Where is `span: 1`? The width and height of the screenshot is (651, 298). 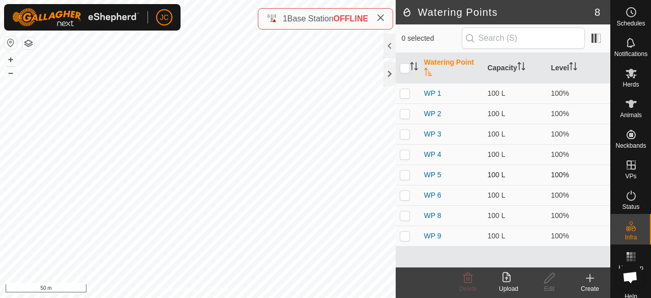
span: 1 is located at coordinates (285, 18).